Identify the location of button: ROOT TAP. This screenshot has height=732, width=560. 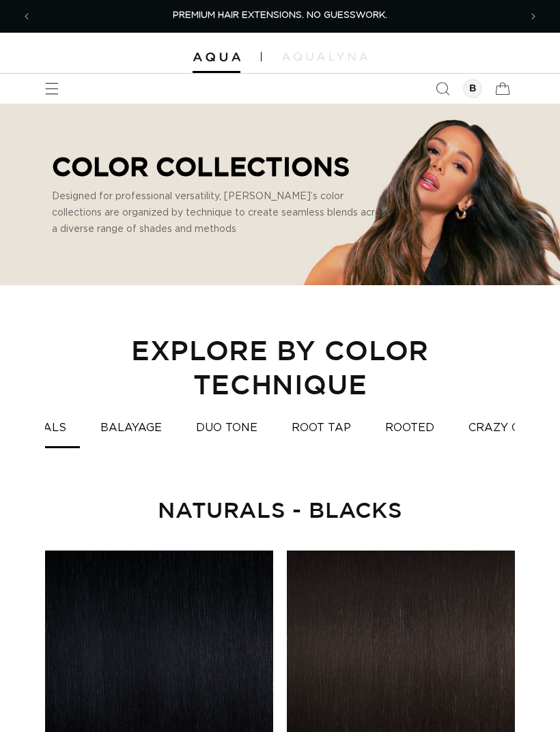
(321, 428).